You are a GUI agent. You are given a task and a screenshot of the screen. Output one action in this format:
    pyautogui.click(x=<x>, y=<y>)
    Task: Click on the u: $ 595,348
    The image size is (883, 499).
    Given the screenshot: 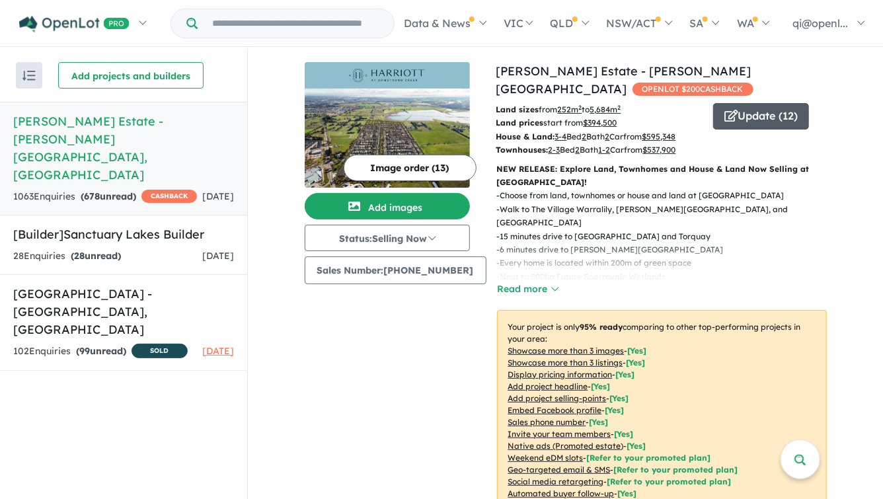 What is the action you would take?
    pyautogui.click(x=659, y=136)
    